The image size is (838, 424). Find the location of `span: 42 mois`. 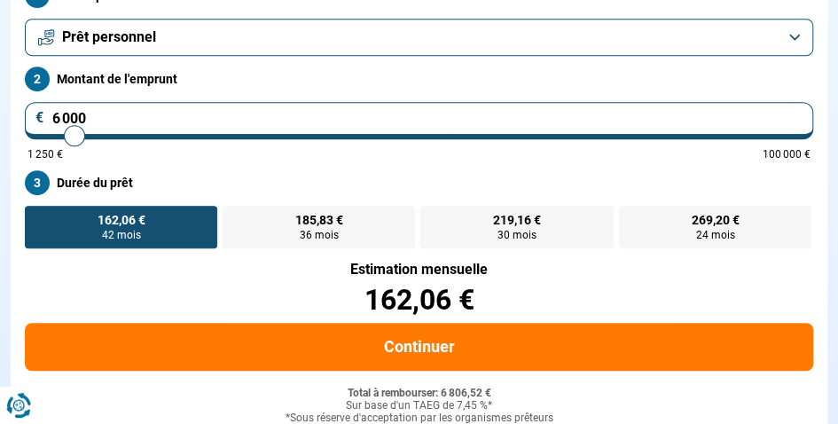

span: 42 mois is located at coordinates (122, 235).